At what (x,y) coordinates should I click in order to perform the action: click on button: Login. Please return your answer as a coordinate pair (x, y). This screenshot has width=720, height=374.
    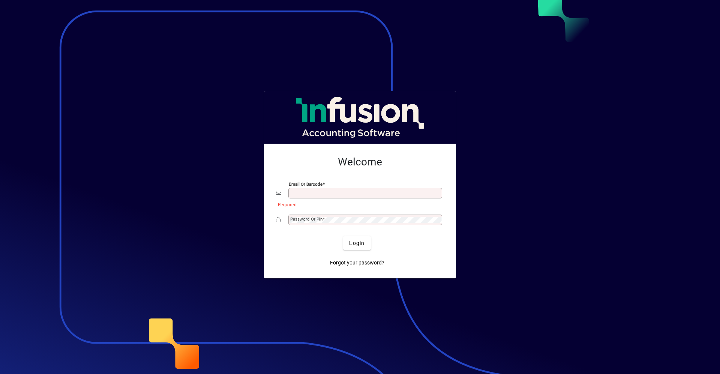
    Looking at the image, I should click on (357, 243).